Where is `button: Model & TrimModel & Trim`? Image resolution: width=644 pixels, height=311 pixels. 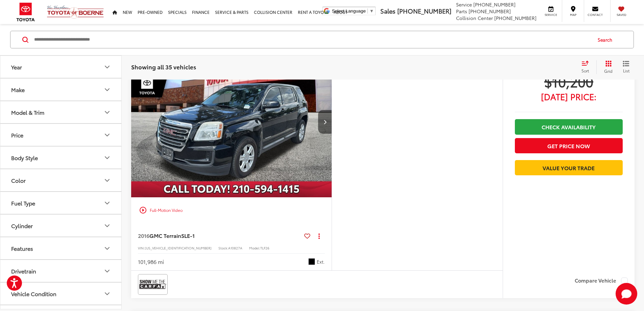 button: Model & TrimModel & Trim is located at coordinates (61, 112).